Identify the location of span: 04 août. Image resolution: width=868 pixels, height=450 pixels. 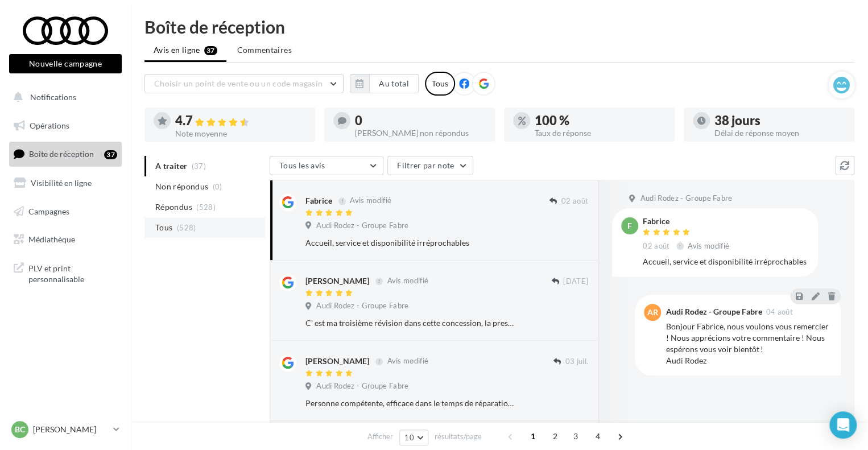
(779, 312).